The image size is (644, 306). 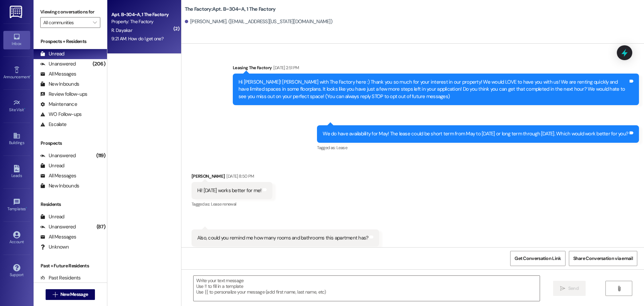 What do you see at coordinates (604, 259) in the screenshot?
I see `span: Share Conversation via email` at bounding box center [604, 259].